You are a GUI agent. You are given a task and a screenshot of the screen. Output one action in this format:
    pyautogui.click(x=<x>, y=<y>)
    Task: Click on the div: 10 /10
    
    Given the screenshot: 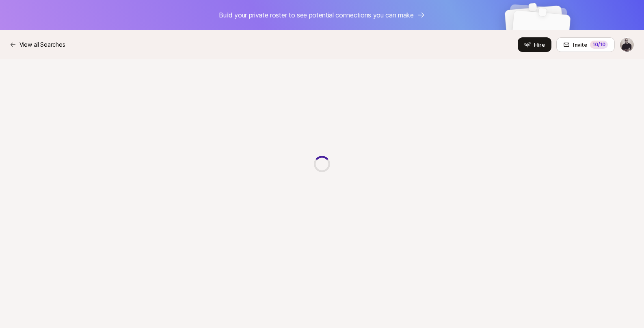 What is the action you would take?
    pyautogui.click(x=598, y=45)
    